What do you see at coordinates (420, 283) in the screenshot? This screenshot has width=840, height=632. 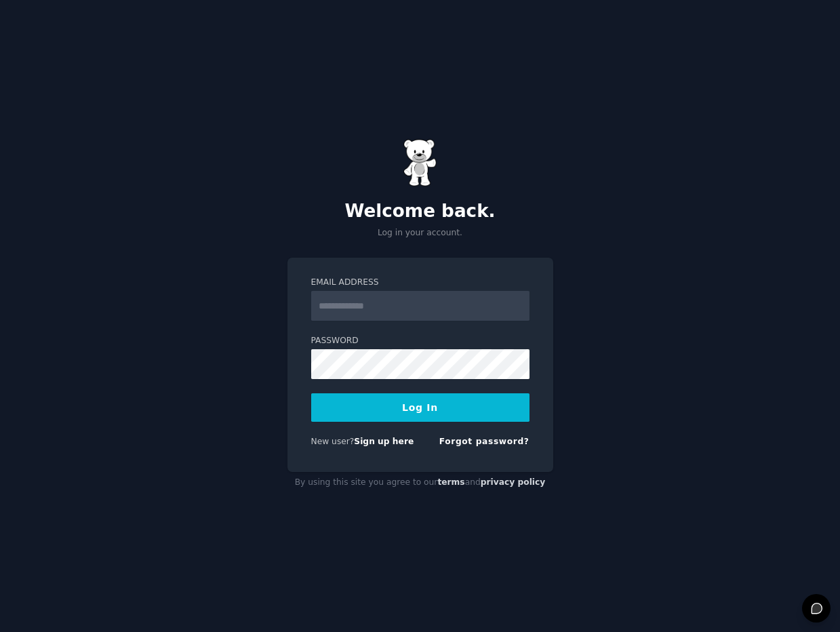 I see `label: Email Address` at bounding box center [420, 283].